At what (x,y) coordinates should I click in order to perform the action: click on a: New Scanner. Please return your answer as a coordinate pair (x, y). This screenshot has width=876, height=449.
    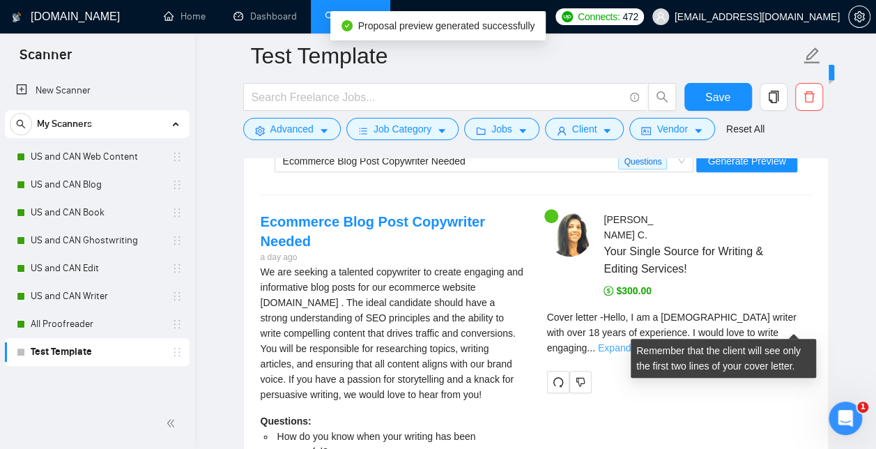
    Looking at the image, I should click on (97, 91).